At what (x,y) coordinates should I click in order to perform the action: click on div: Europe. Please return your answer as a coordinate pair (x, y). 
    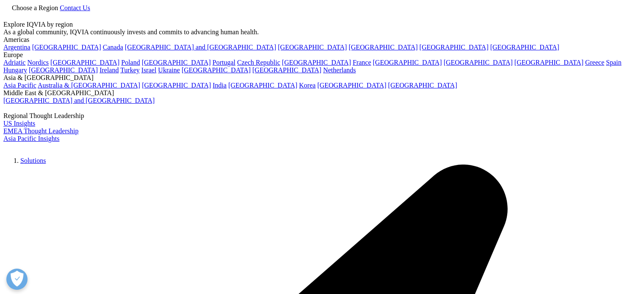
    Looking at the image, I should click on (322, 55).